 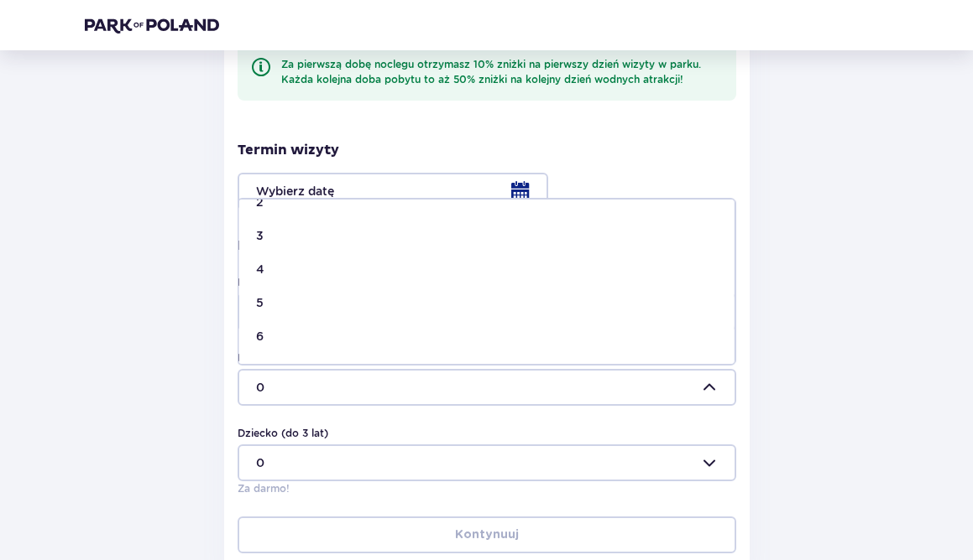 I want to click on p: 2, so click(x=259, y=202).